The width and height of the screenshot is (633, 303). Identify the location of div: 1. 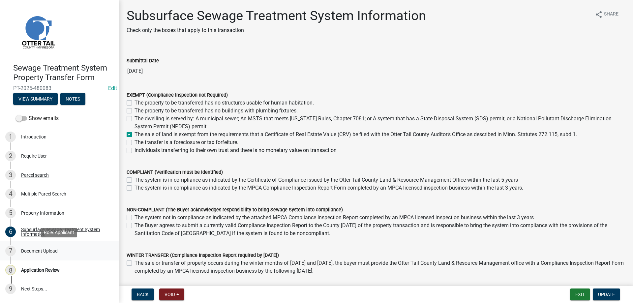
(11, 137).